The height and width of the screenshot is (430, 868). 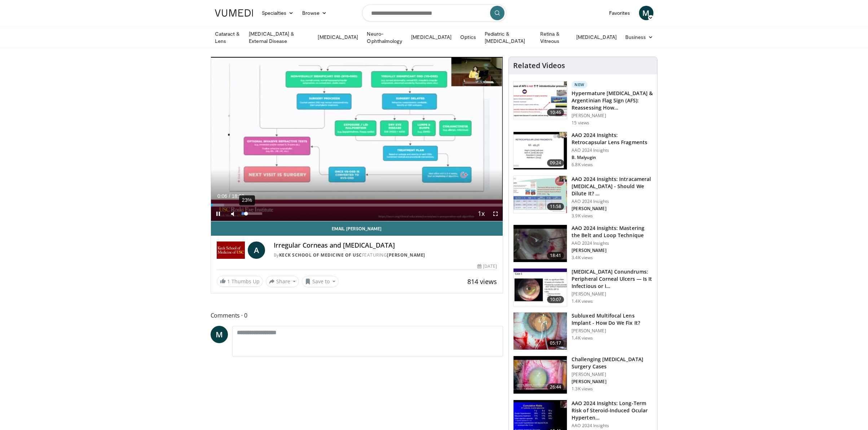 What do you see at coordinates (612, 139) in the screenshot?
I see `h3: AAO 2024 Insights: Retrocapsular Lens Fragments` at bounding box center [612, 139].